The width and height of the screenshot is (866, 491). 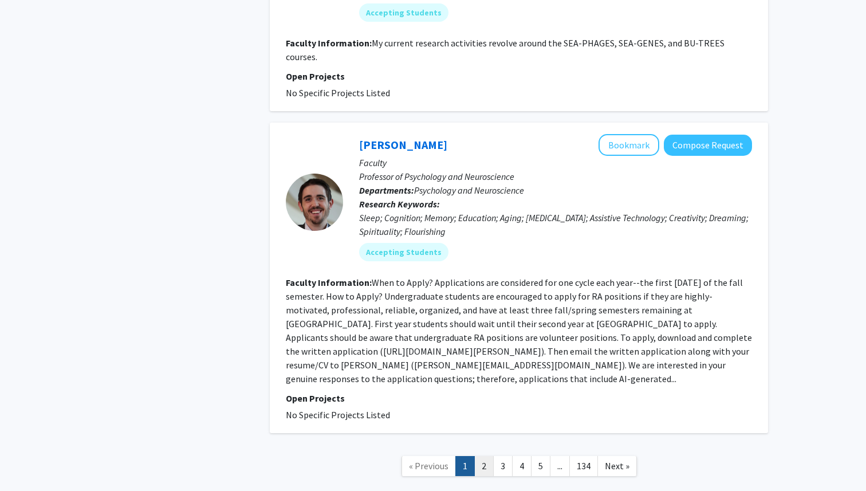 What do you see at coordinates (429, 466) in the screenshot?
I see `a: Previous Page` at bounding box center [429, 466].